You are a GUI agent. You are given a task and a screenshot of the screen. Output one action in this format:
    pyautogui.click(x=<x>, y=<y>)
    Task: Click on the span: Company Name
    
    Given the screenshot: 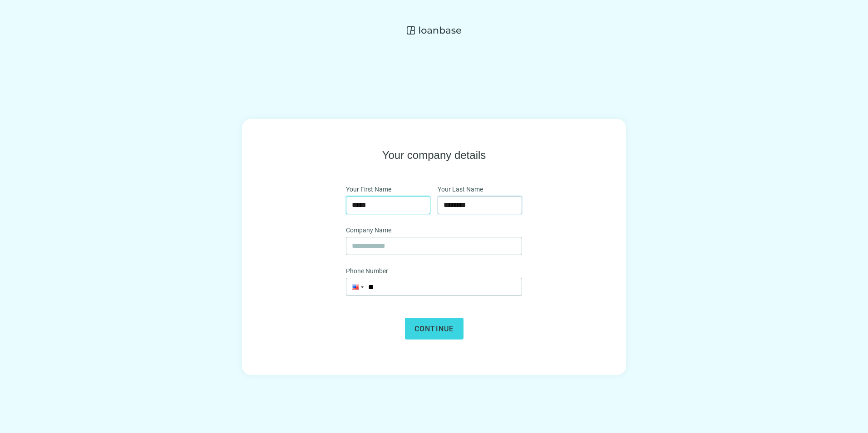 What is the action you would take?
    pyautogui.click(x=369, y=230)
    